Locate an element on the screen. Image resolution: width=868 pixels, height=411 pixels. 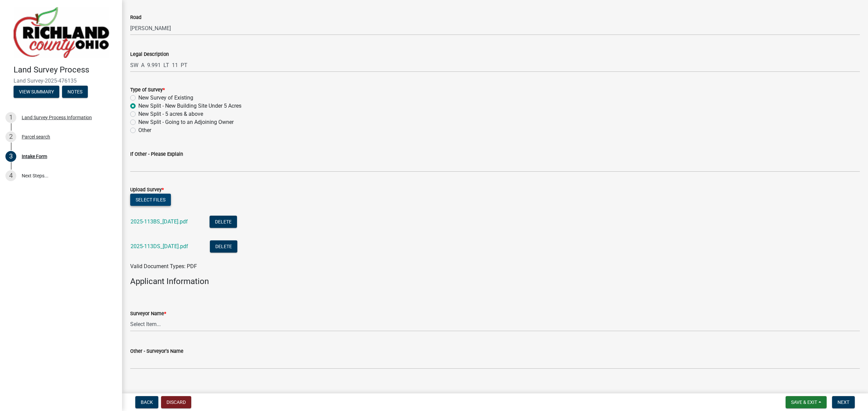
label: Surveyor Name is located at coordinates (148, 314).